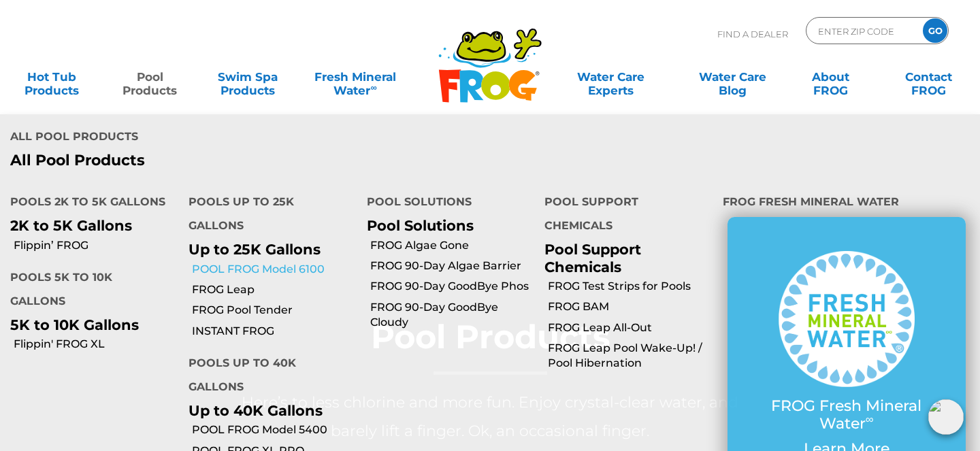  What do you see at coordinates (623, 258) in the screenshot?
I see `p: Pool Support Chemicals` at bounding box center [623, 258].